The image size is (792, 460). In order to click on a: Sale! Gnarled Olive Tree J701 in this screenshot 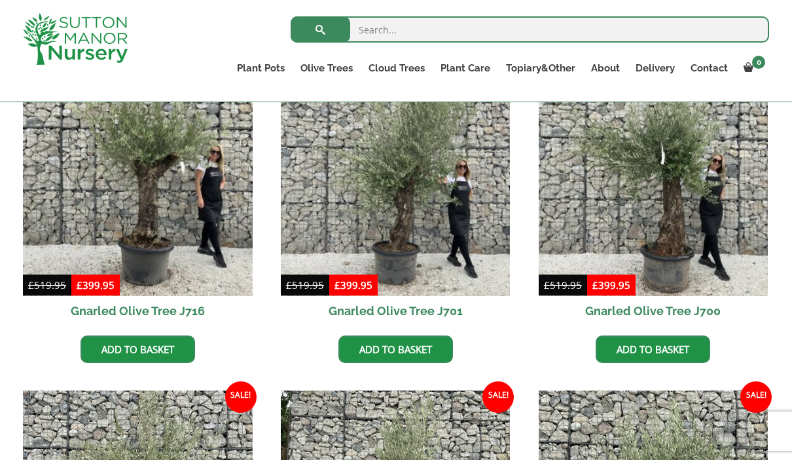, I will do `click(396, 196)`.